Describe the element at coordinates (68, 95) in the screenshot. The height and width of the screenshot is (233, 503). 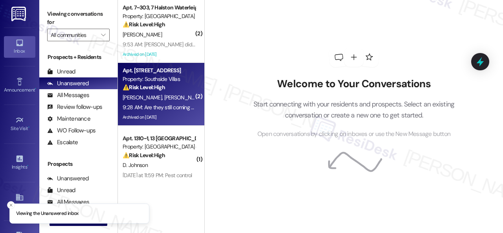
I see `div: All Messages` at that location.